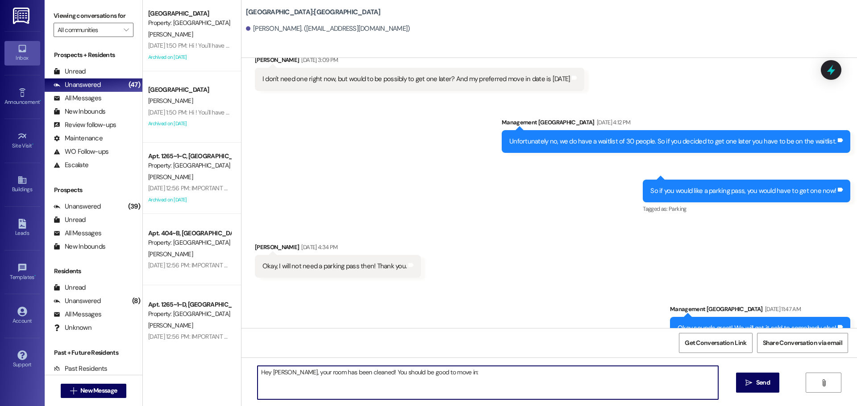 This screenshot has height=406, width=857. Describe the element at coordinates (22, 53) in the screenshot. I see `a: Inbox` at that location.